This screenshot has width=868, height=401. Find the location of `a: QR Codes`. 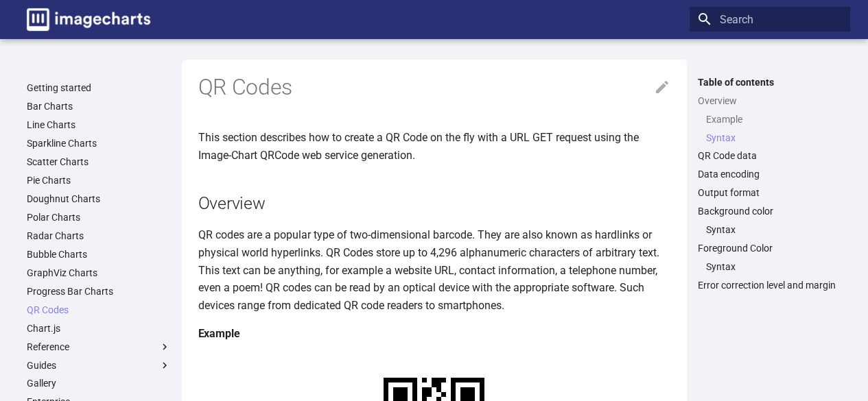

a: QR Codes is located at coordinates (99, 310).